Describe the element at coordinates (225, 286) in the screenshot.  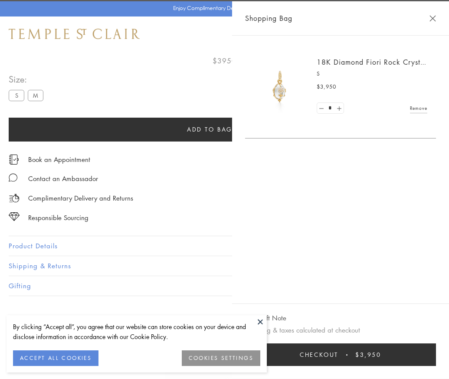
I see `button: Gifting` at that location.